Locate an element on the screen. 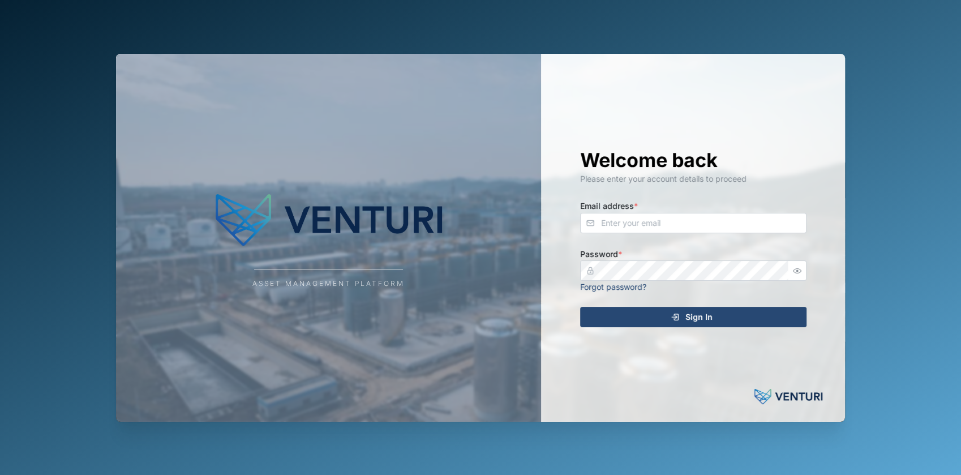  input: Enter your email is located at coordinates (694, 223).